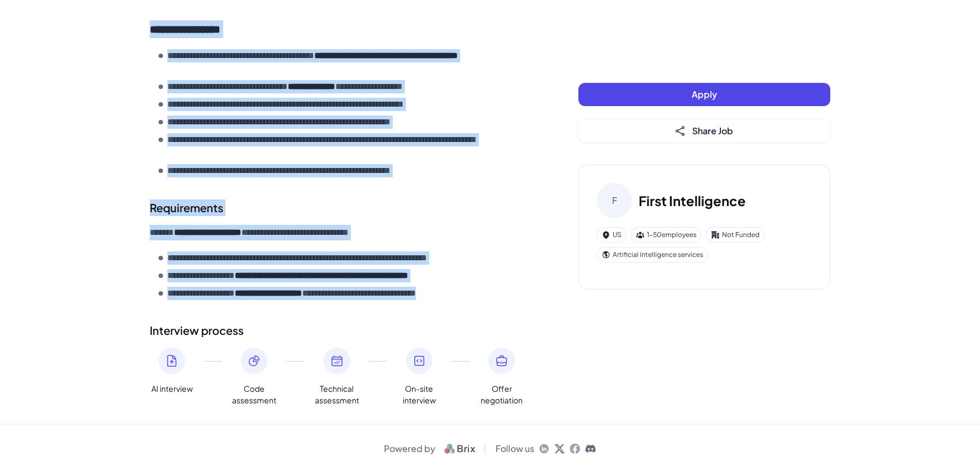 The width and height of the screenshot is (980, 473). What do you see at coordinates (735, 235) in the screenshot?
I see `div: Not Funded` at bounding box center [735, 235].